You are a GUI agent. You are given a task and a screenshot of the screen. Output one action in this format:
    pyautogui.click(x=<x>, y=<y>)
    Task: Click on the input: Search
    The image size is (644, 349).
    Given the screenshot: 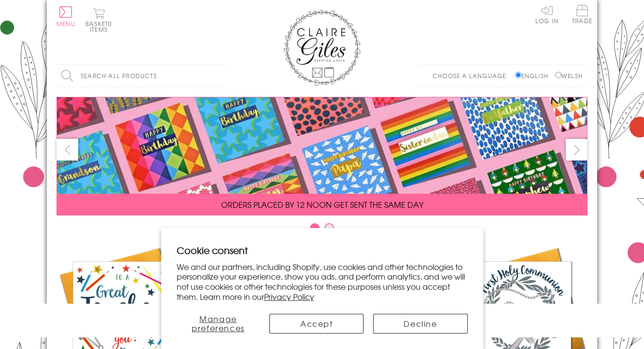 What is the action you would take?
    pyautogui.click(x=221, y=76)
    